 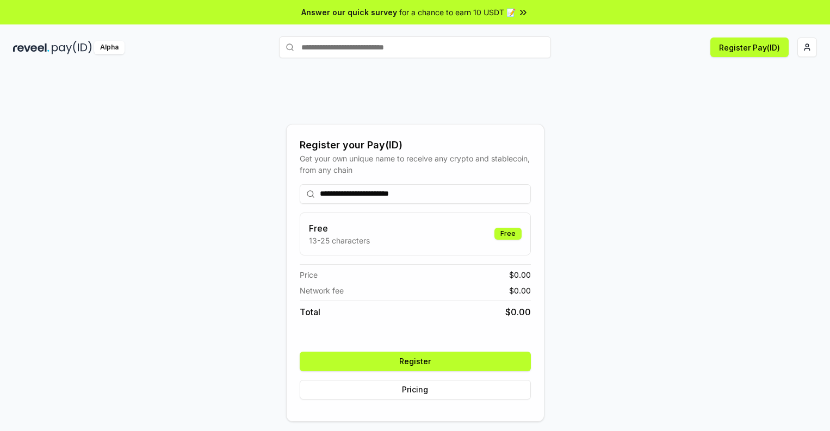 What do you see at coordinates (749, 47) in the screenshot?
I see `button: Register Pay(ID)` at bounding box center [749, 47].